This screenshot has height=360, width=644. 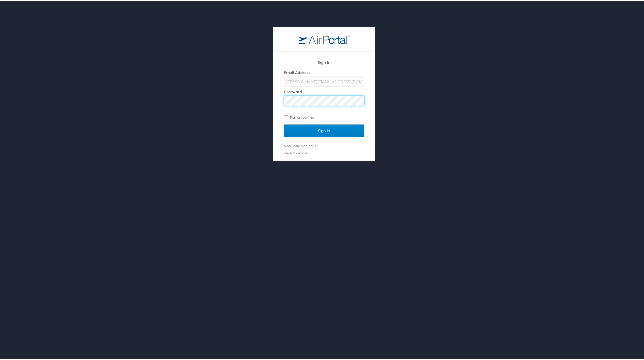 What do you see at coordinates (324, 38) in the screenshot?
I see `img: logo` at bounding box center [324, 38].